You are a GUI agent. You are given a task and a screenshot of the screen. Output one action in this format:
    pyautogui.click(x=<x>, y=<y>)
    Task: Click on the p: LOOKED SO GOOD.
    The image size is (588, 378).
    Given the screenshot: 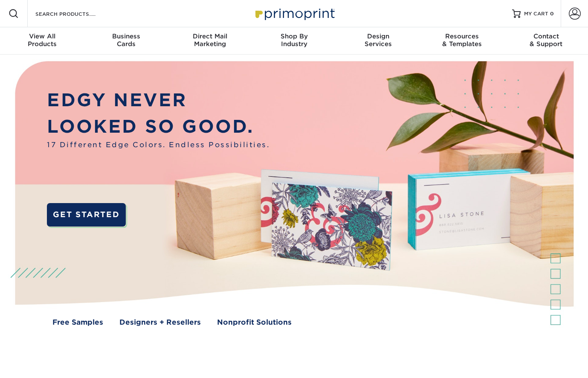 What is the action you would take?
    pyautogui.click(x=158, y=126)
    